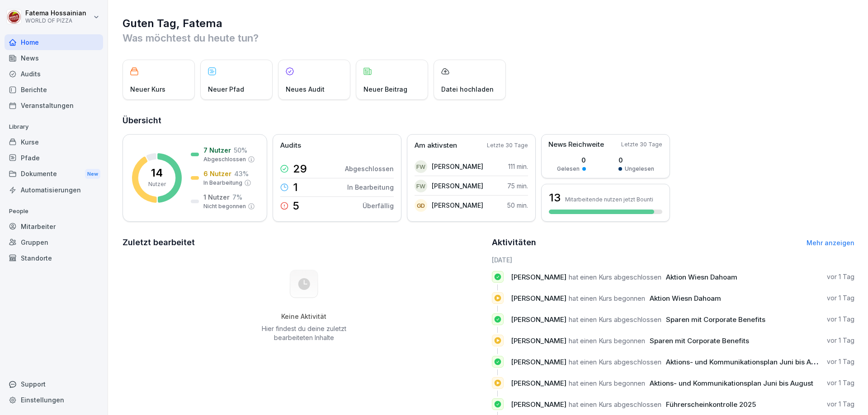 This screenshot has width=868, height=415. What do you see at coordinates (488, 38) in the screenshot?
I see `p: Was möchtest du heute tun?` at bounding box center [488, 38].